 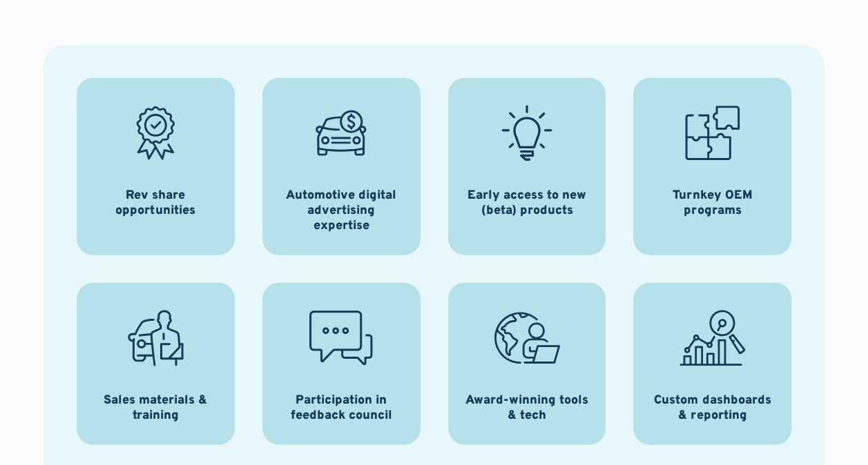 I want to click on h3: Award-winning tools & tech, so click(x=527, y=408).